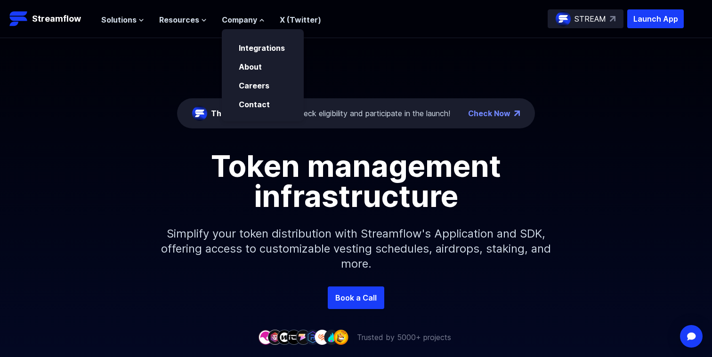 Image resolution: width=712 pixels, height=357 pixels. What do you see at coordinates (19, 19) in the screenshot?
I see `img: Streamflow Logo` at bounding box center [19, 19].